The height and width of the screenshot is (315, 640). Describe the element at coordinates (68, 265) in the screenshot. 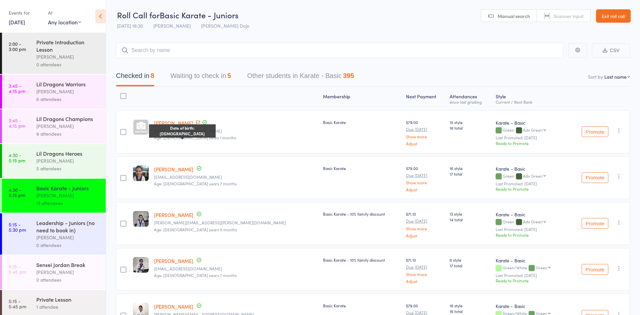

I see `div: Sensei Jordan Break` at that location.